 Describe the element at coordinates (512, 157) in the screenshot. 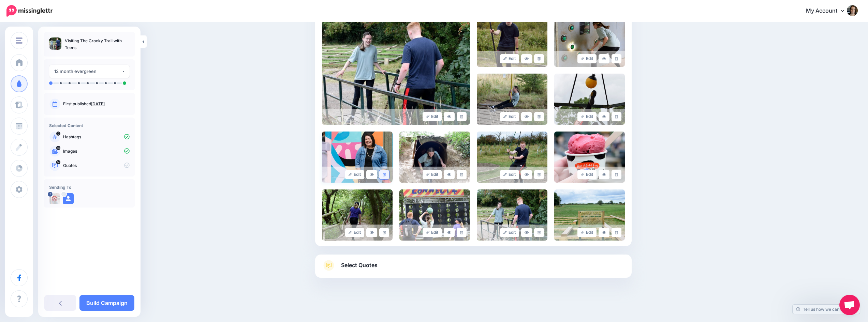

I see `img: cd3a9da35592ec5cc972a478bafd01cc_large.jpg` at that location.